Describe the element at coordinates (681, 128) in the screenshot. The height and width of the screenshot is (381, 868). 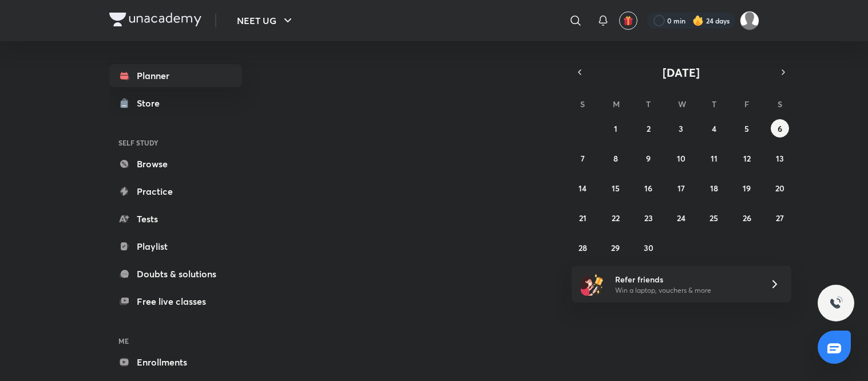
I see `abbr: September 3, 2025` at that location.